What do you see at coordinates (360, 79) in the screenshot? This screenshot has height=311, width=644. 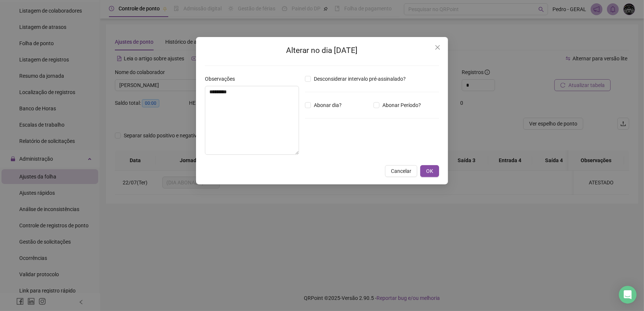 I see `span: Desconsiderar intervalo pré-assinalado?` at bounding box center [360, 79].